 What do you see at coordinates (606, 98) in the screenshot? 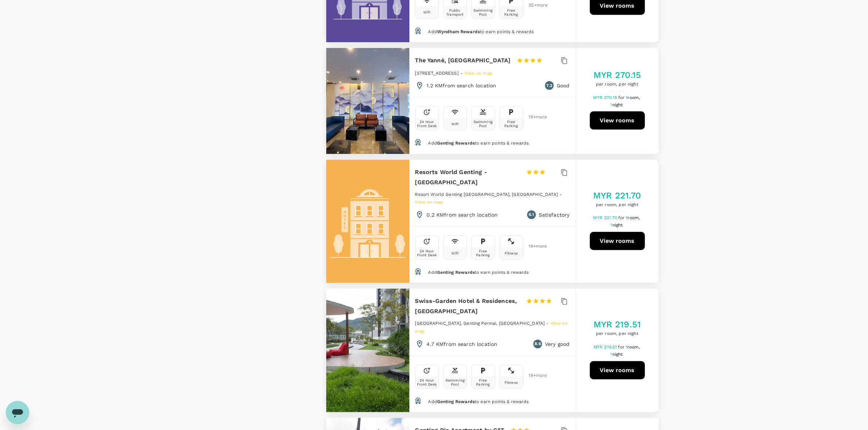
I see `span: MYR 270.15` at bounding box center [606, 98].